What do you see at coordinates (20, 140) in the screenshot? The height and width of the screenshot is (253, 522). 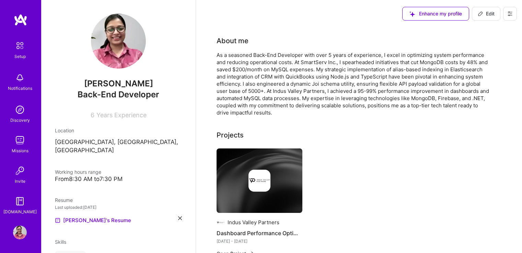 I see `img: teamwork` at bounding box center [20, 140].